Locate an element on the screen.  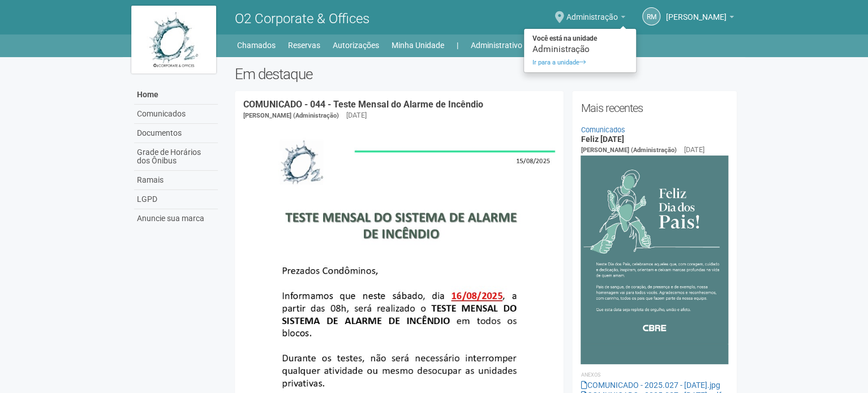
a: LGPD is located at coordinates (176, 200).